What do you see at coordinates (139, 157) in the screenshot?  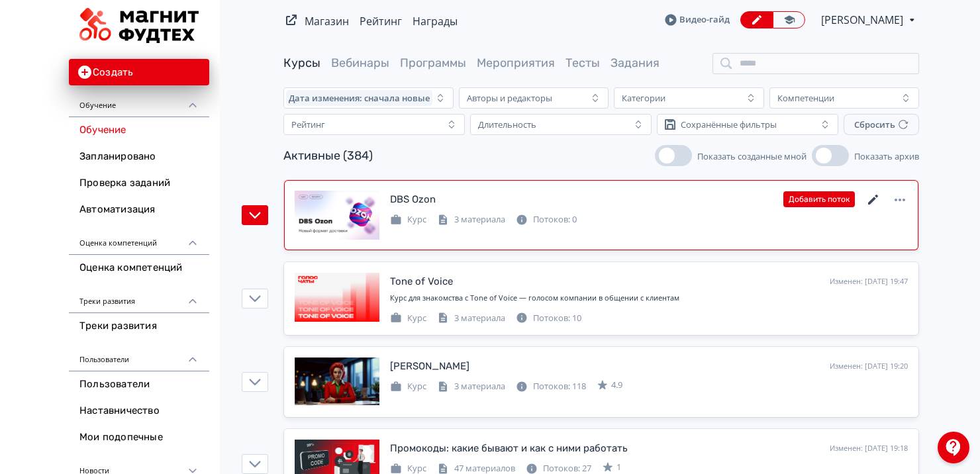 I see `a: Запланировано` at bounding box center [139, 157].